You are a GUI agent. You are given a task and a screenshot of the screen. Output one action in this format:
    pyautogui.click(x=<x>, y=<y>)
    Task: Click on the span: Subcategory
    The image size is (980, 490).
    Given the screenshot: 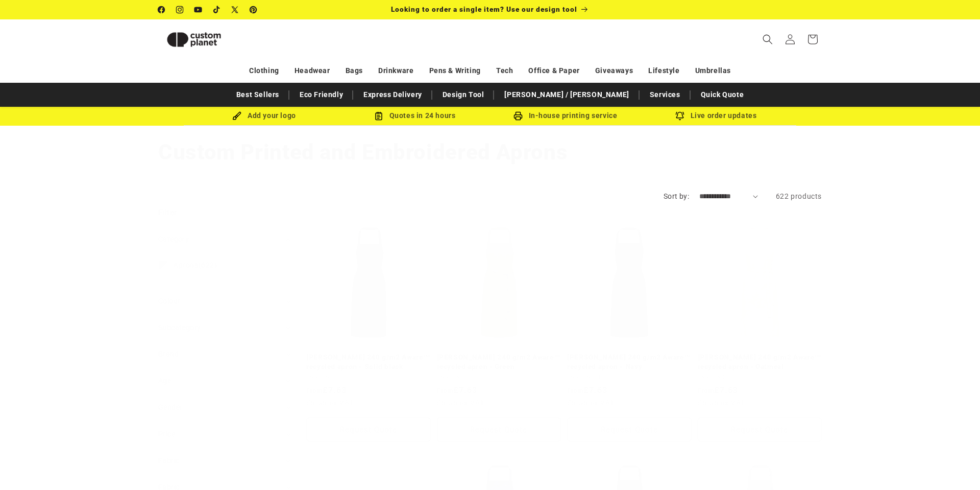 What is the action you would take?
    pyautogui.click(x=179, y=327)
    